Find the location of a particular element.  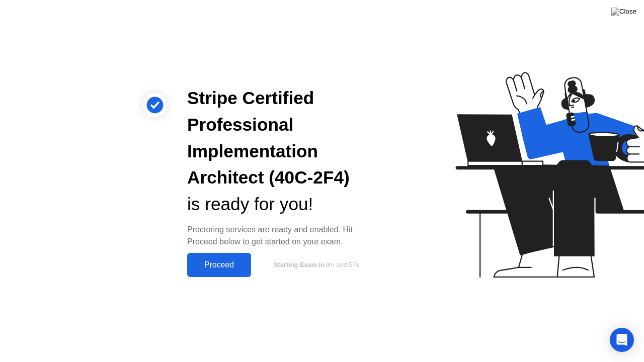

div: Proceed is located at coordinates (219, 265).